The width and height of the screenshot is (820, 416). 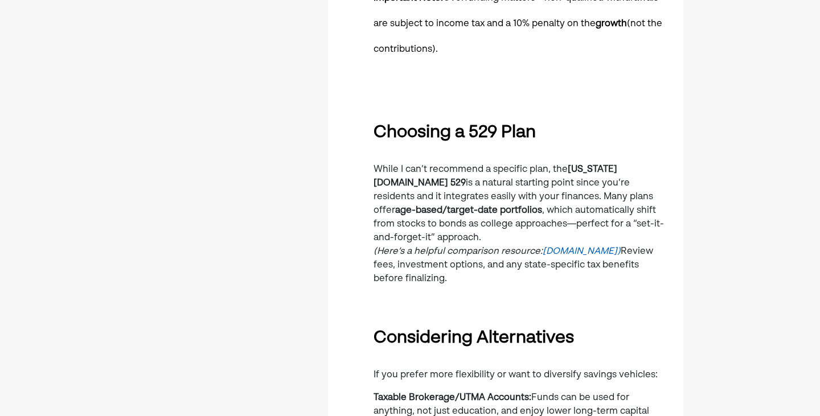 What do you see at coordinates (452, 398) in the screenshot?
I see `strong: Taxable Brokerage/UTMA Accounts:` at bounding box center [452, 398].